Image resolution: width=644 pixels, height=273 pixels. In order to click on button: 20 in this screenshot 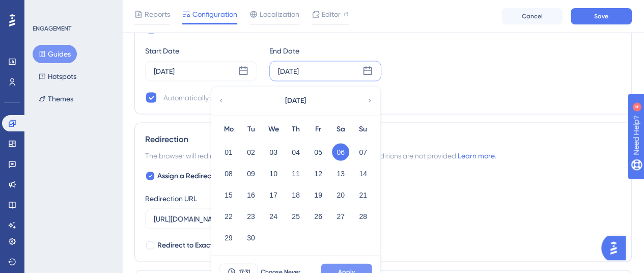, I will do `click(341, 195)`.